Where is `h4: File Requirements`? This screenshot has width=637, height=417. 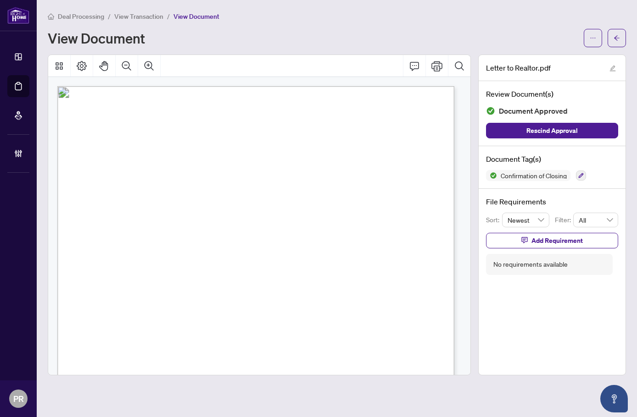 h4: File Requirements is located at coordinates (552, 202).